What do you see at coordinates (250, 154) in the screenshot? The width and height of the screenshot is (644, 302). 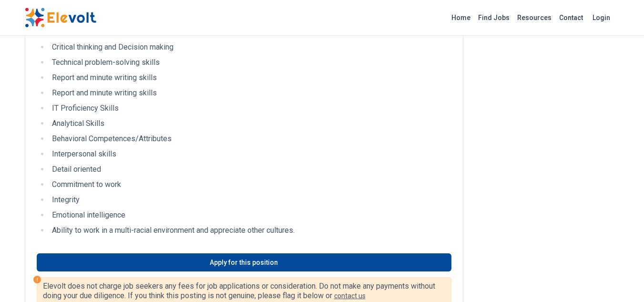 I see `li: Interpersonal skills` at bounding box center [250, 154].